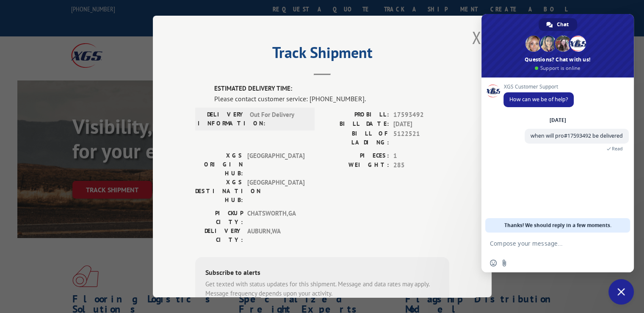 The image size is (644, 313). I want to click on div: Get texted with status updates for this shipment. Message and data rates may apply. Message frequ..., so click(322, 289).